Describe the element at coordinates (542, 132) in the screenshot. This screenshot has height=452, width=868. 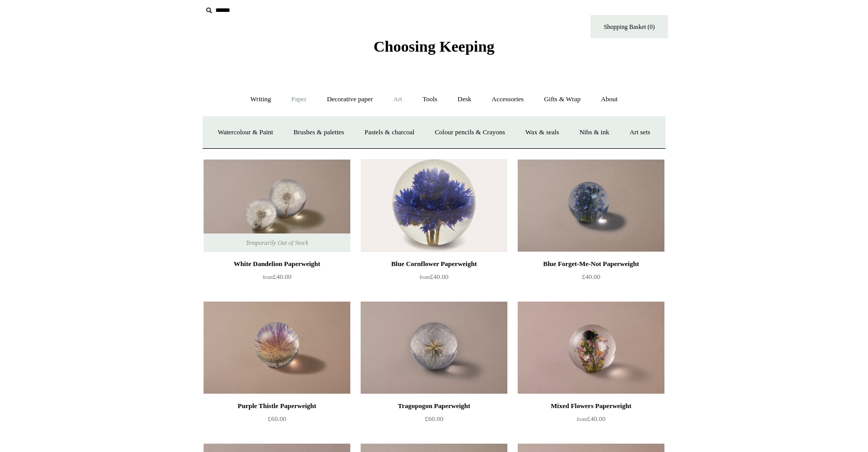
I see `a: Wax & seals` at that location.